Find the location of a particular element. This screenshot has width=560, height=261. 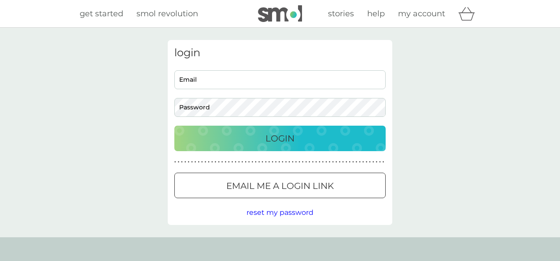

span: get started is located at coordinates (101, 14).